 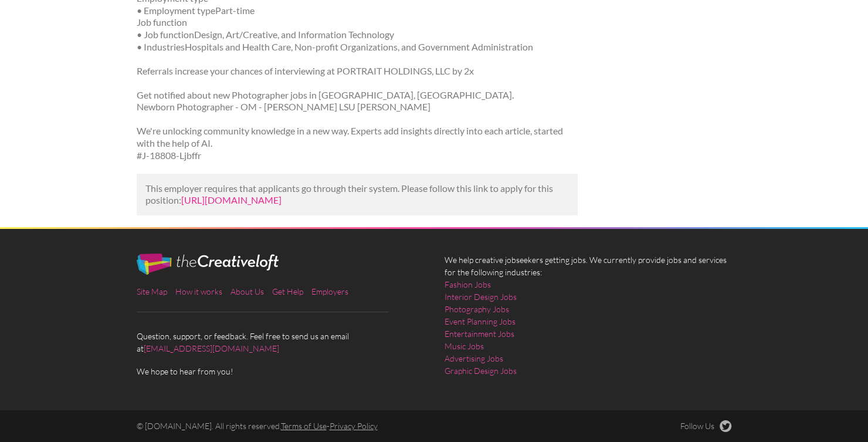 I want to click on div: Question, support, or feedback. Feel free to send us an email at, so click(x=280, y=315).